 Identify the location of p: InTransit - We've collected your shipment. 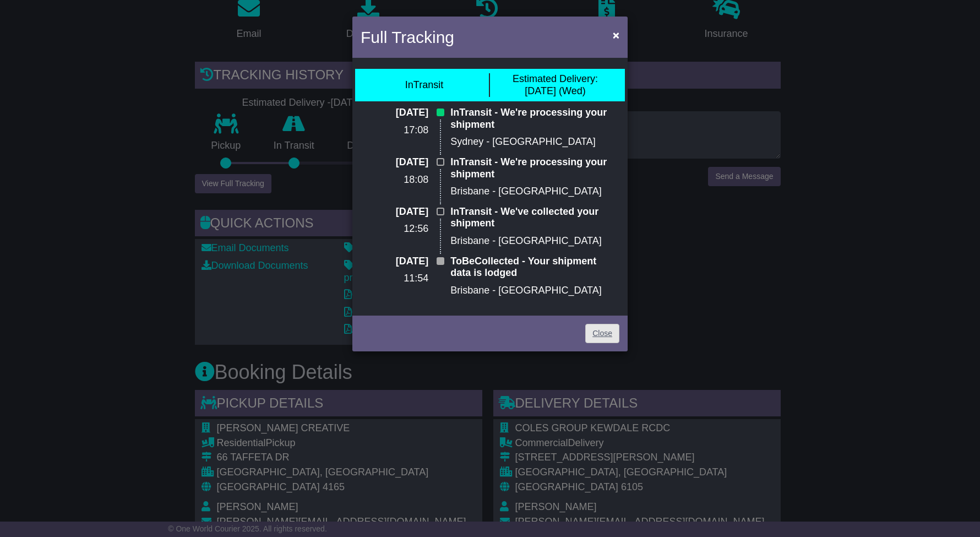
(535, 217).